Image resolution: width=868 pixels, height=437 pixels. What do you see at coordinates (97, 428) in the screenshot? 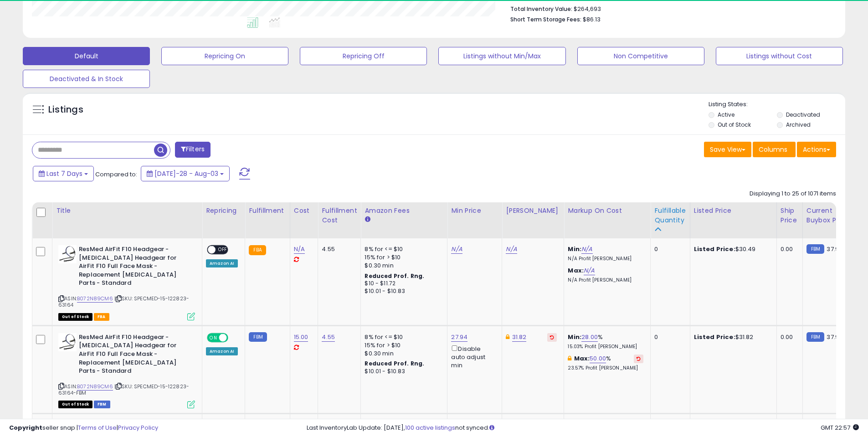
I see `a: Terms of Use` at bounding box center [97, 428].